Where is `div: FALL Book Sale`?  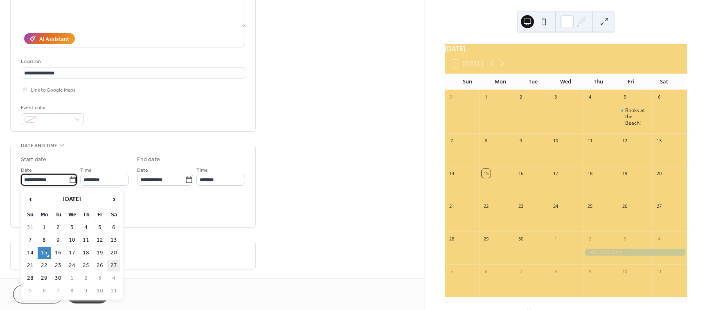
div: FALL Book Sale is located at coordinates (635, 252).